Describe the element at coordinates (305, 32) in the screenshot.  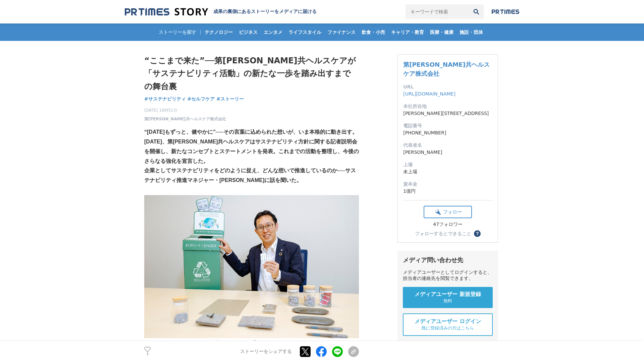
I see `a: ライフスタイル` at that location.